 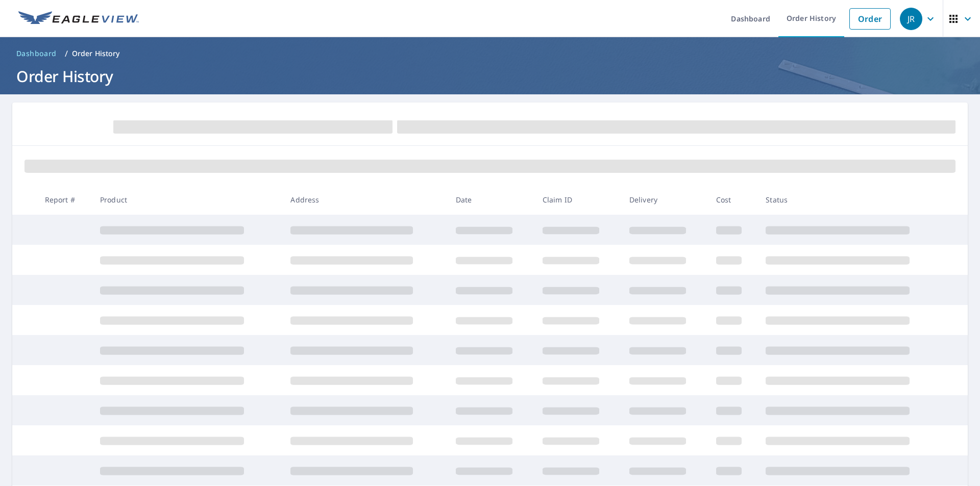 What do you see at coordinates (187, 199) in the screenshot?
I see `th: Product` at bounding box center [187, 199].